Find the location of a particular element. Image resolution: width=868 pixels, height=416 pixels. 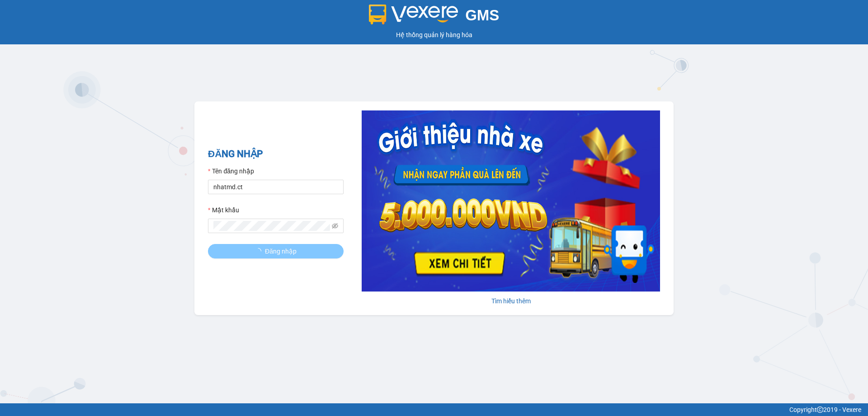

span: loading is located at coordinates (260, 252).